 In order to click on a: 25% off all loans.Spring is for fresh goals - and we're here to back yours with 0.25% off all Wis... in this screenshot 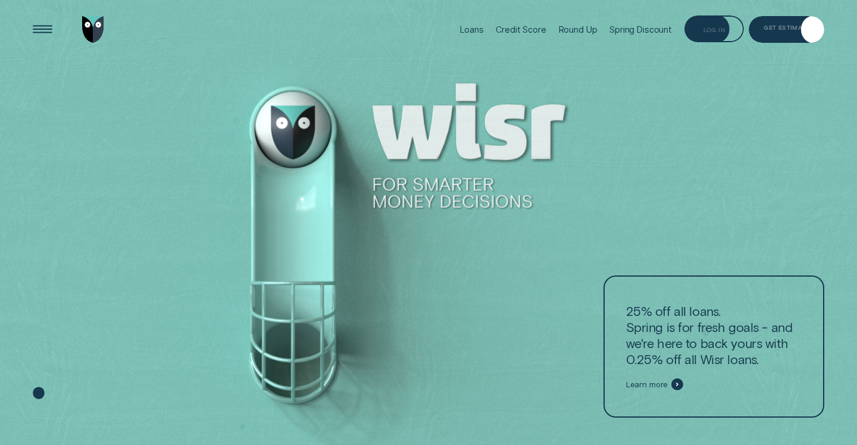, I will do `click(713, 346)`.